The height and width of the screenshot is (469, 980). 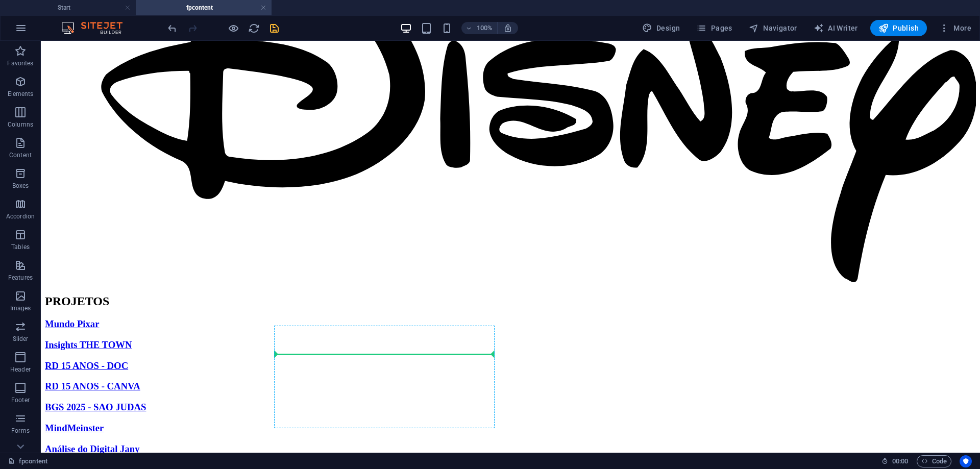 What do you see at coordinates (21, 339) in the screenshot?
I see `p: Slider` at bounding box center [21, 339].